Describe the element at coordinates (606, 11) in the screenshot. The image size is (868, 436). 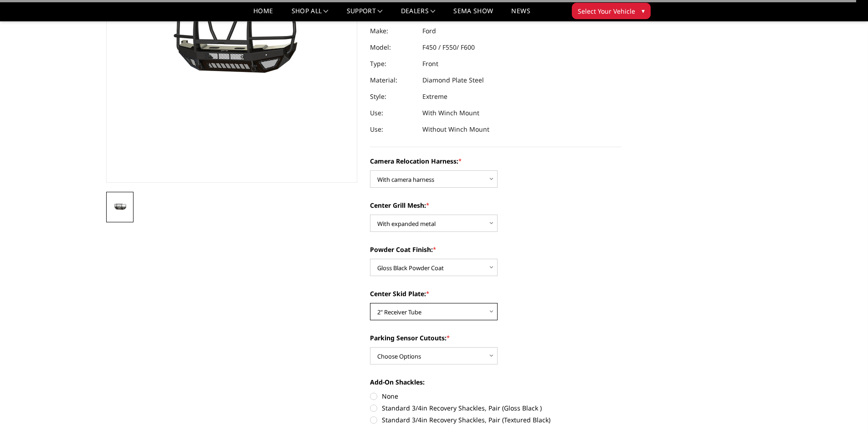
I see `span: Select Your Vehicle` at that location.